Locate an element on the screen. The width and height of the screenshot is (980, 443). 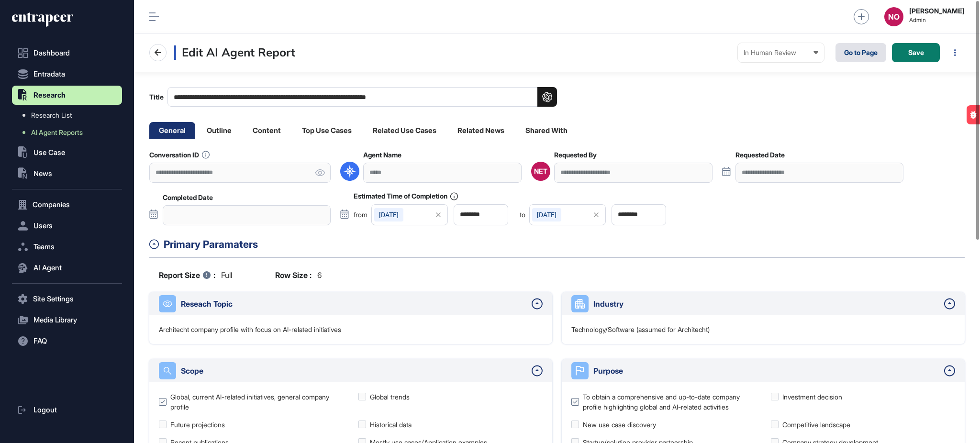
button: Media Library is located at coordinates (67, 320).